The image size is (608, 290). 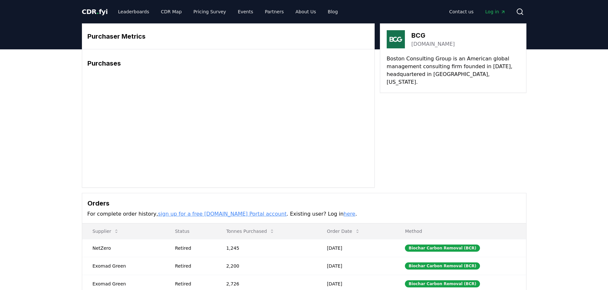 What do you see at coordinates (495, 12) in the screenshot?
I see `a: Log in` at bounding box center [495, 12].